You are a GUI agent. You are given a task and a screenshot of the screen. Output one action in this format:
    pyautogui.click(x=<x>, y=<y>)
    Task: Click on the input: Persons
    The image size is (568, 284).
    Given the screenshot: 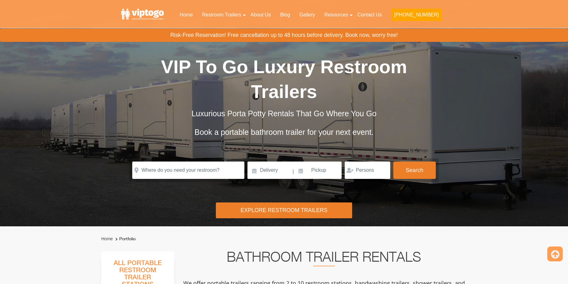 What is the action you would take?
    pyautogui.click(x=367, y=170)
    